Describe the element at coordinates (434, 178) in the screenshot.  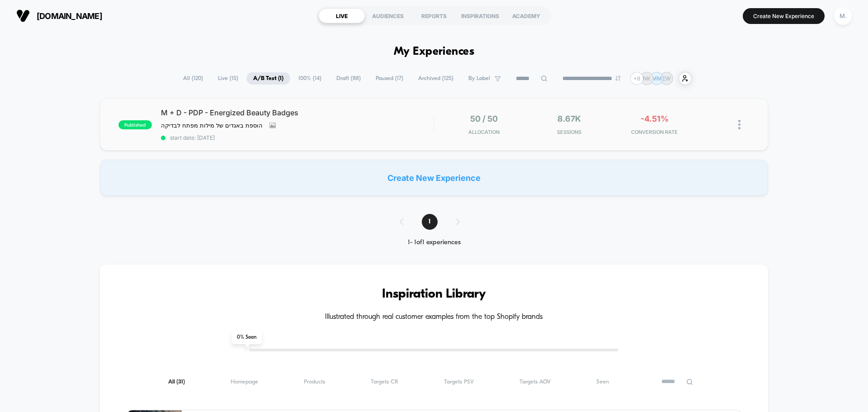
I see `div: Create New Experience` at that location.